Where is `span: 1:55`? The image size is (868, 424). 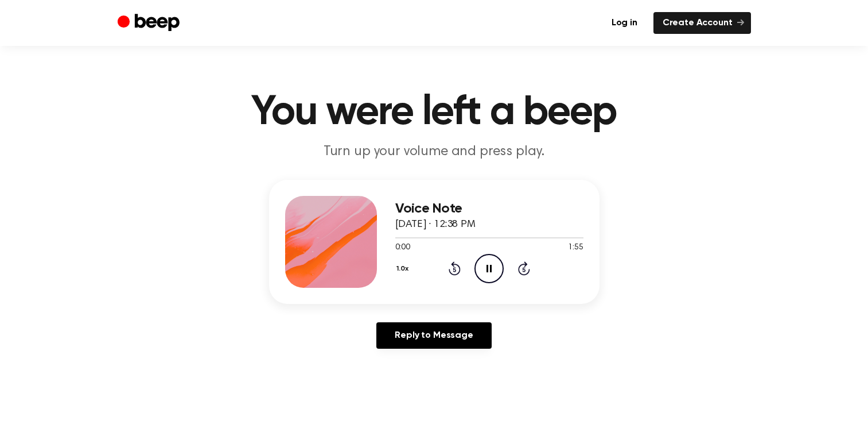 span: 1:55 is located at coordinates (575, 247).